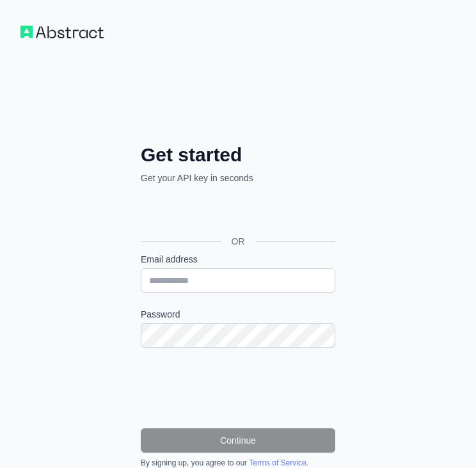  Describe the element at coordinates (238, 178) in the screenshot. I see `p: Get your API key in seconds` at that location.